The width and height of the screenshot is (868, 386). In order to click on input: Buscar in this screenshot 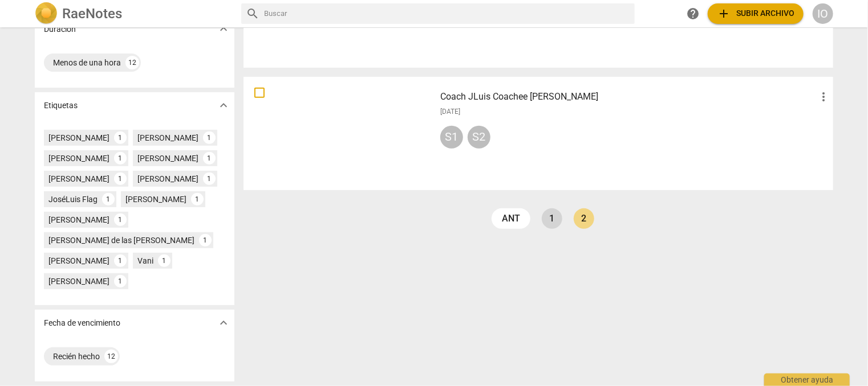, I will do `click(447, 14)`.